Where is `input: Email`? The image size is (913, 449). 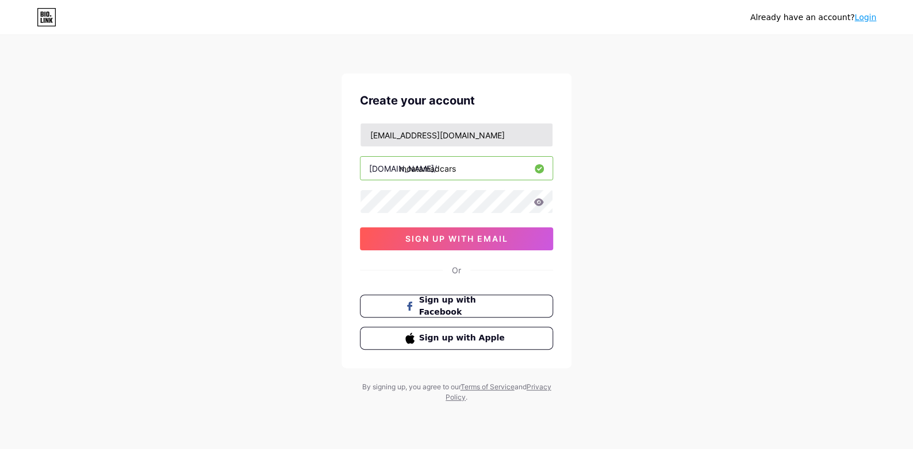
input: Email is located at coordinates (456, 135).